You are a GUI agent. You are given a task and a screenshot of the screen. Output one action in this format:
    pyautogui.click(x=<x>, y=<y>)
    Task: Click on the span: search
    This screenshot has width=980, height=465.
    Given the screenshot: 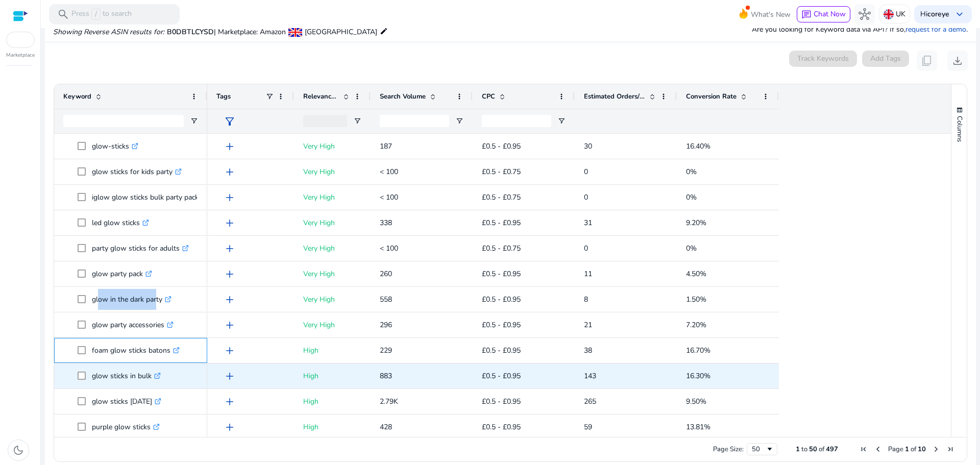 What is the action you would take?
    pyautogui.click(x=64, y=15)
    